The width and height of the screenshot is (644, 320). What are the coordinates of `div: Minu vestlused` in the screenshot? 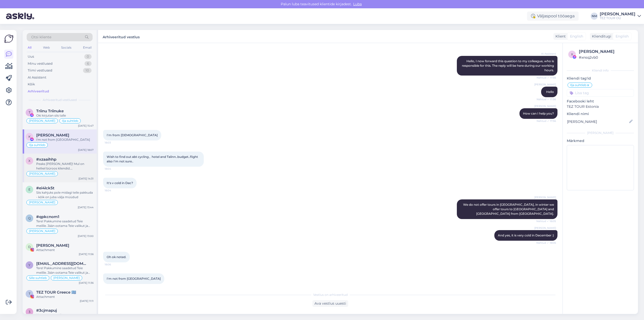 It's located at (40, 64).